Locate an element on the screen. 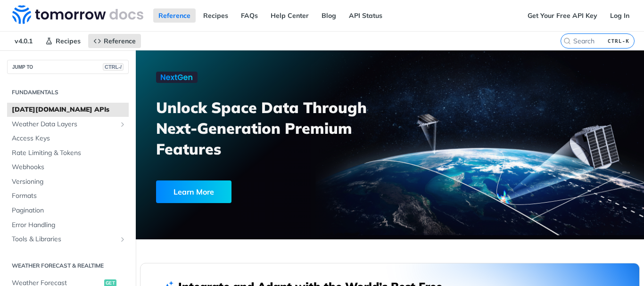 The image size is (644, 286). img: Tomorrow.io Weather API Docs is located at coordinates (78, 15).